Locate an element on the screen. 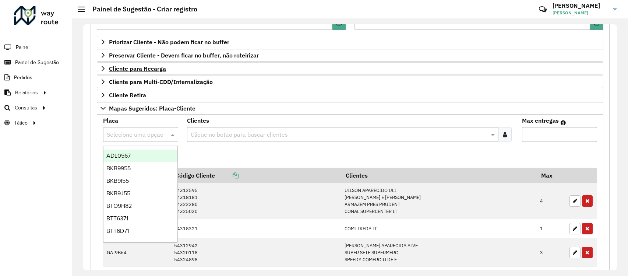  span: BTO9H82 is located at coordinates (119, 205).